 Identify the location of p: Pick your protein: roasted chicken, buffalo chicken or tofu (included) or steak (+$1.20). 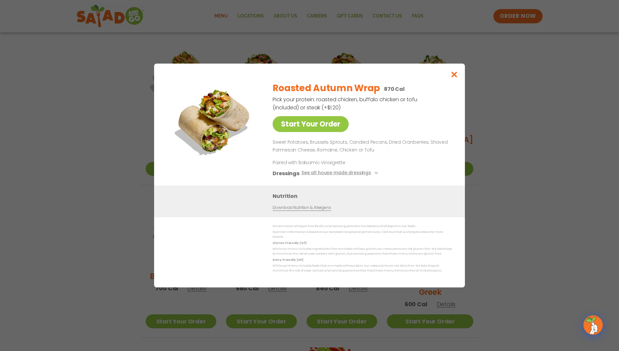
(346, 103).